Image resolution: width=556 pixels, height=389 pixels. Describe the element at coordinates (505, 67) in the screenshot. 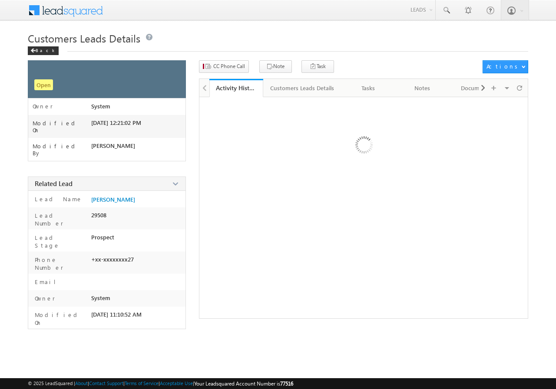

I see `button: Actions` at that location.